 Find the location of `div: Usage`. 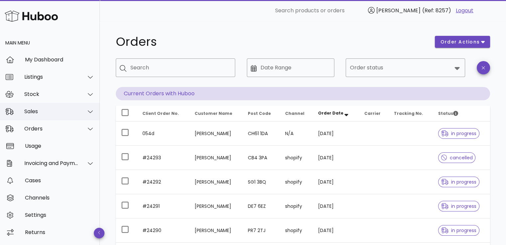

div: Usage is located at coordinates (59, 146).